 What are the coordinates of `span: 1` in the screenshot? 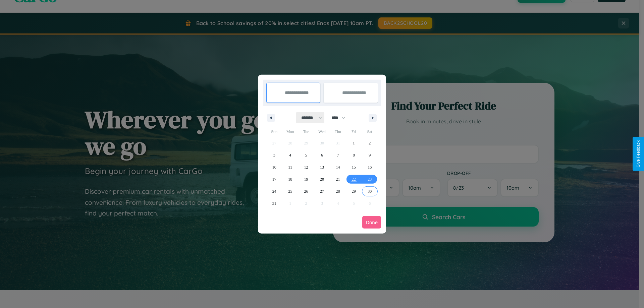 It's located at (354, 143).